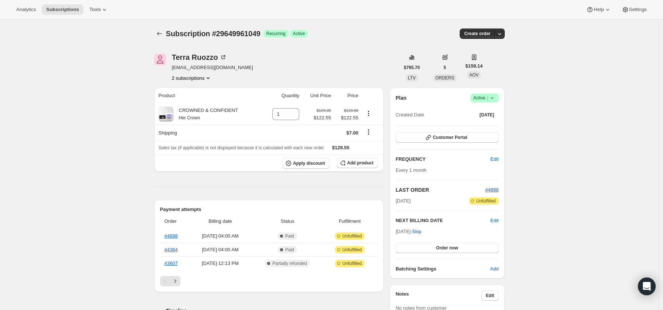 The width and height of the screenshot is (663, 310). I want to click on span: Add, so click(494, 269).